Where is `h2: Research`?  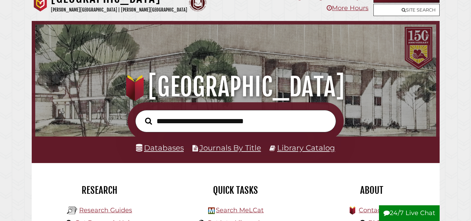 h2: Research is located at coordinates (100, 190).